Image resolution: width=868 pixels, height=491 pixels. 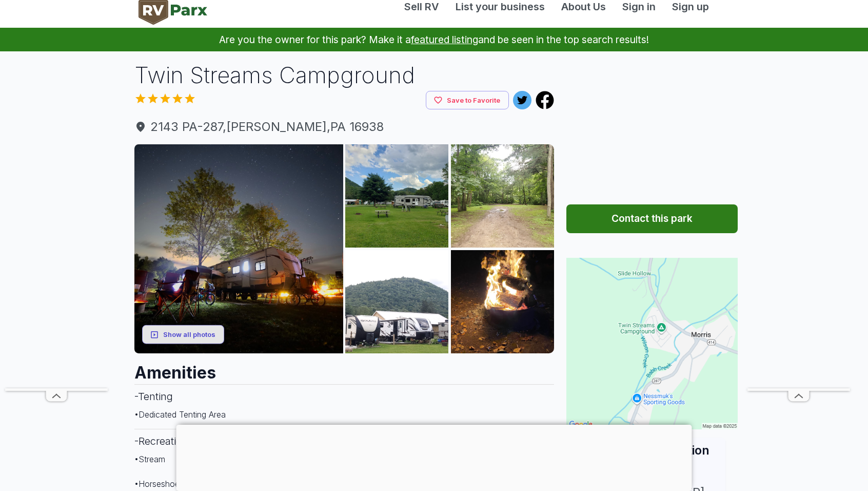 What do you see at coordinates (180, 414) in the screenshot?
I see `span: • Dedicated Tenting Area` at bounding box center [180, 414].